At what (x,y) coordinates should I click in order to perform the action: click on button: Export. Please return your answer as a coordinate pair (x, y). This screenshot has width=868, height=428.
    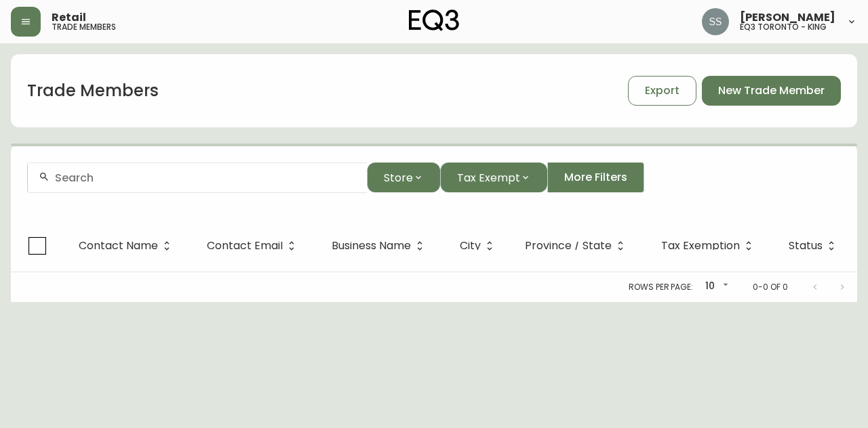
    Looking at the image, I should click on (662, 91).